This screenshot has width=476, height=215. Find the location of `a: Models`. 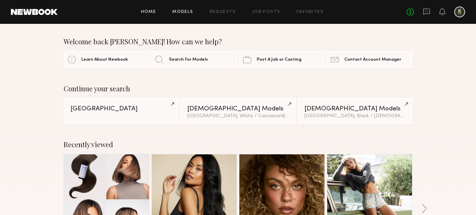

a: Models is located at coordinates (182, 12).